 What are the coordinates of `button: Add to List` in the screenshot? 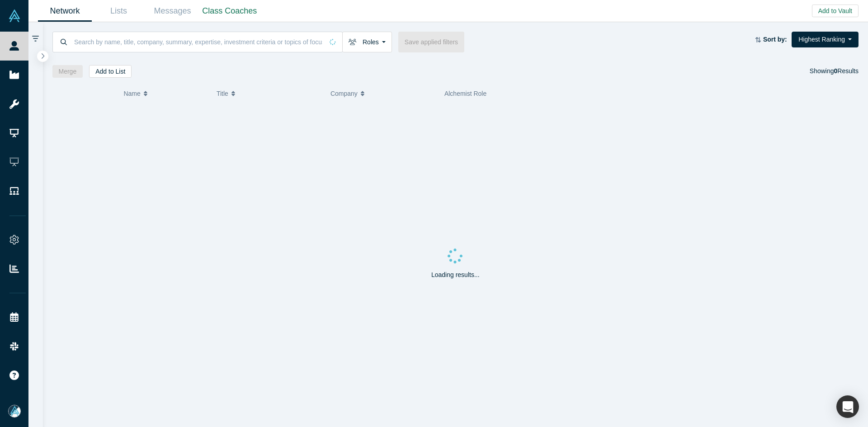 It's located at (110, 71).